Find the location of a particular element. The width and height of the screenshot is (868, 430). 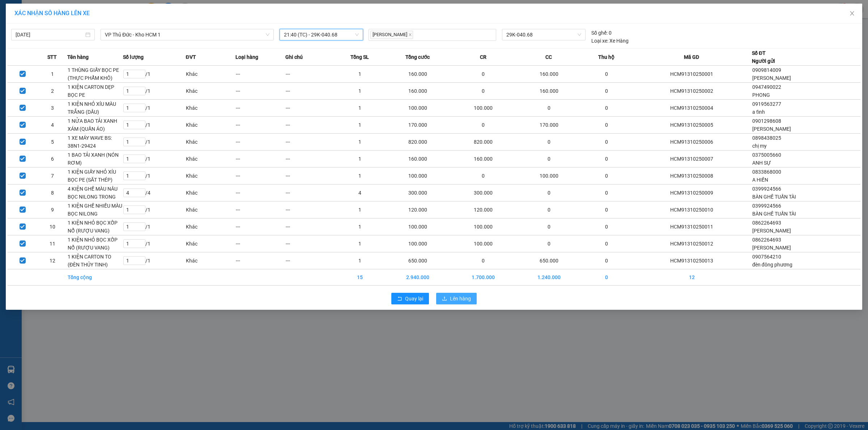

td: 12 is located at coordinates (52, 261).